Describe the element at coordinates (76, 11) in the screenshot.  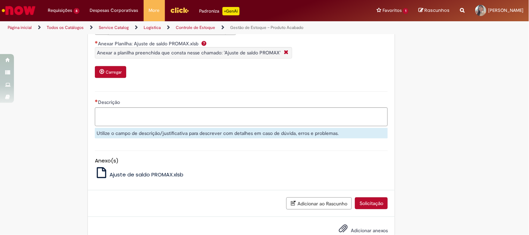
I see `span: 6` at that location.